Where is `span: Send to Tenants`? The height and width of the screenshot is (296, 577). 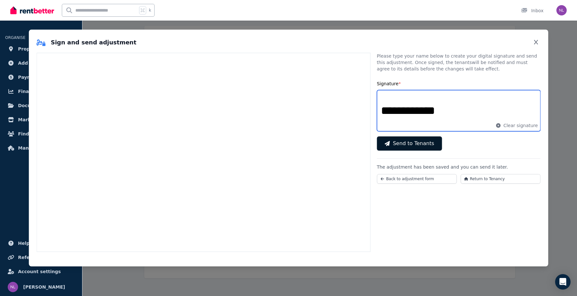
span: Send to Tenants is located at coordinates (414, 144).